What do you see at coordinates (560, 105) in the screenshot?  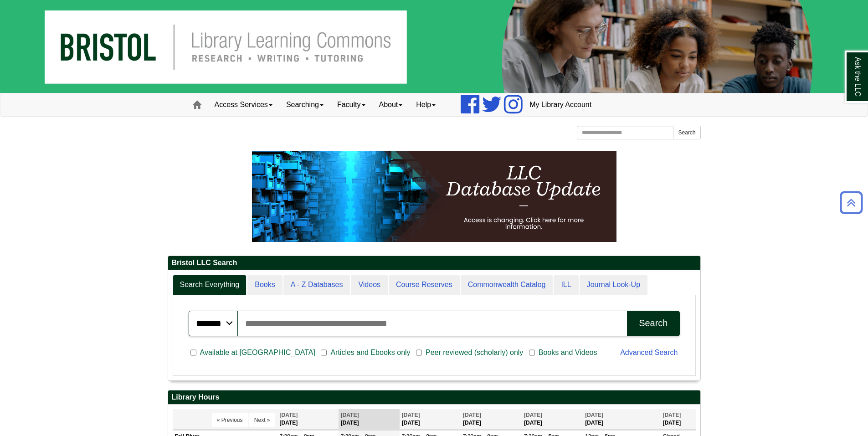 I see `a: My Library Account` at bounding box center [560, 105].